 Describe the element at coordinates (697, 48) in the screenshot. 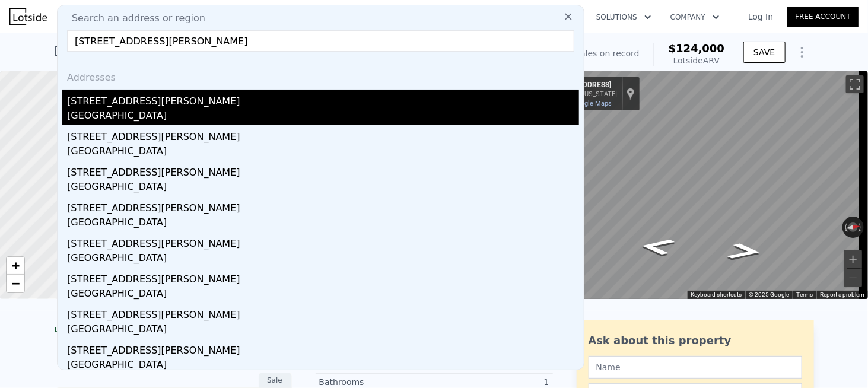

I see `span: $124,000` at that location.